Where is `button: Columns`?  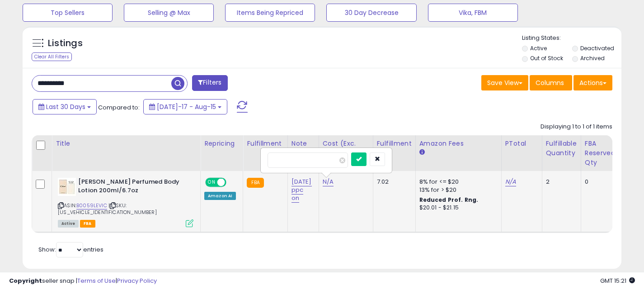 button: Columns is located at coordinates (551, 83).